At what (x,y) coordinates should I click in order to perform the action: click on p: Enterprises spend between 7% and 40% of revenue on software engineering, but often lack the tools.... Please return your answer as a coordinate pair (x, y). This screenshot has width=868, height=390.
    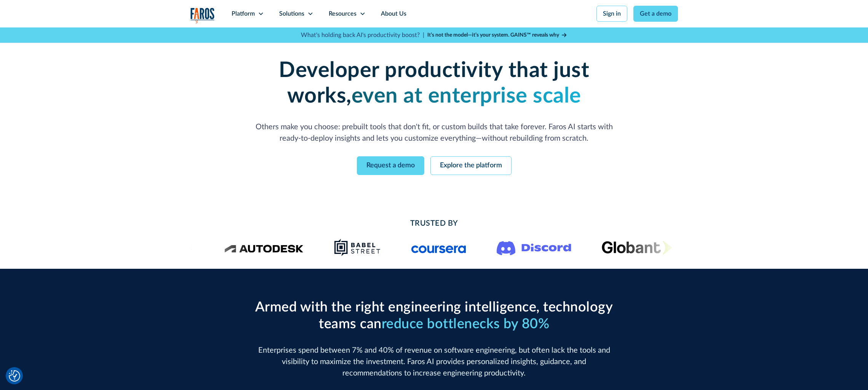
    Looking at the image, I should click on (434, 362).